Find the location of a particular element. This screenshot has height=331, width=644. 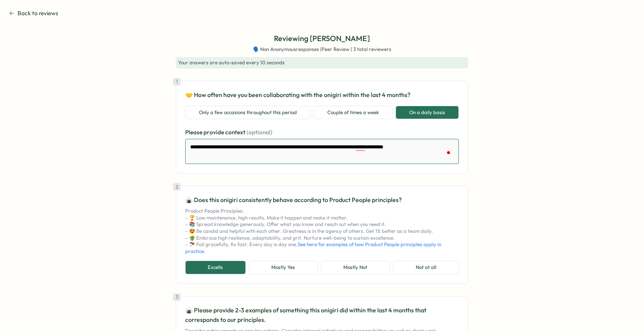

span: Your answers are auto-saved every 10 seconds is located at coordinates (231, 63).